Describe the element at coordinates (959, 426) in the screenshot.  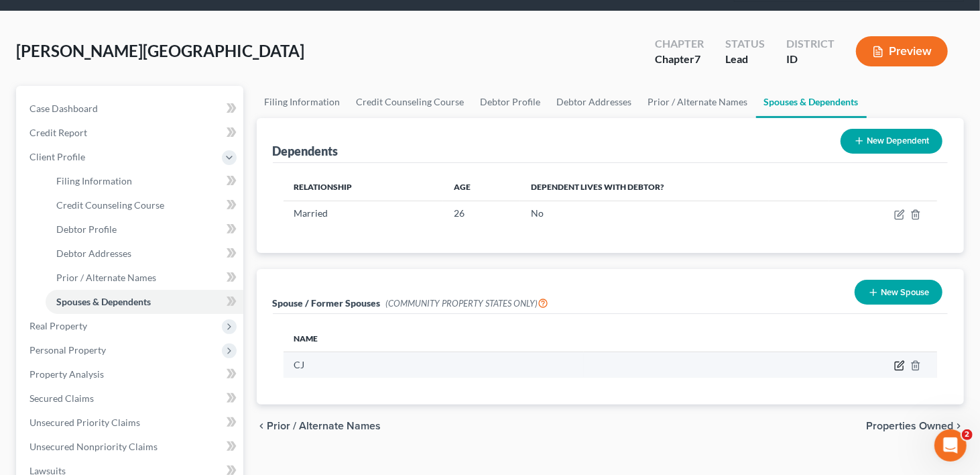
I see `i: chevron_right` at that location.